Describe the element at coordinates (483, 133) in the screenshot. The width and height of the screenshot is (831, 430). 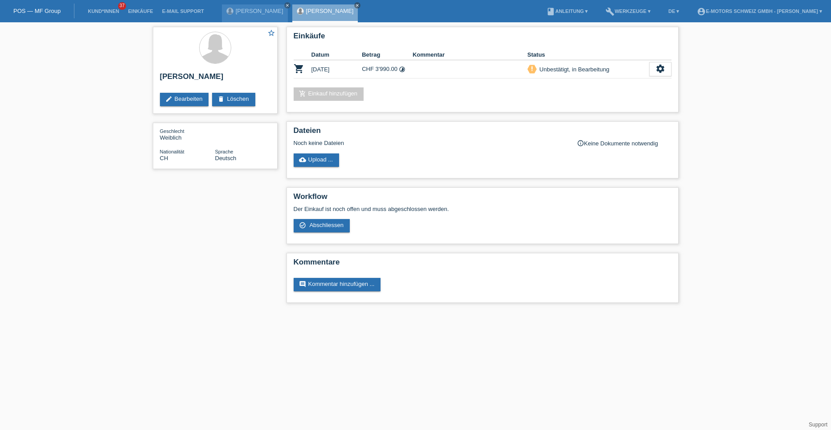
I see `h2: Dateien` at that location.